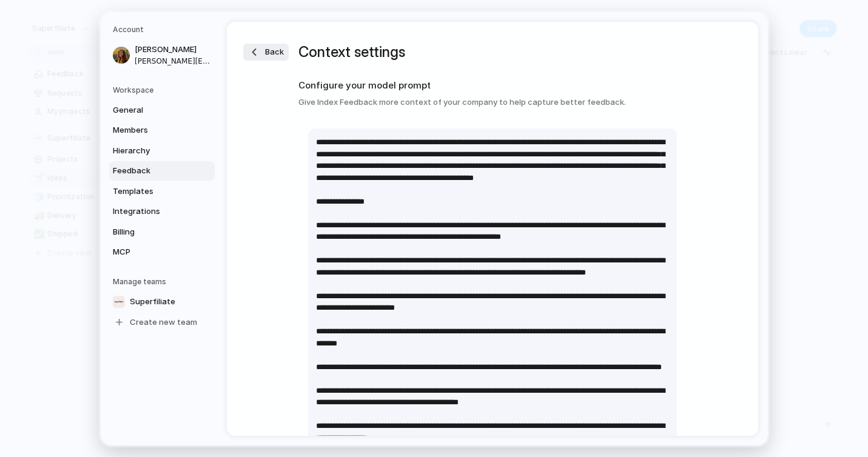  I want to click on a: Integrations, so click(162, 212).